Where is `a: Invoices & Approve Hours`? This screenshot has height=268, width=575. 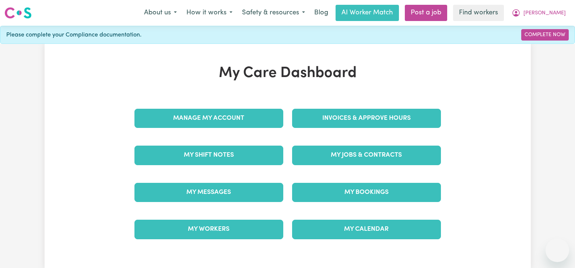
a: Invoices & Approve Hours is located at coordinates (366, 118).